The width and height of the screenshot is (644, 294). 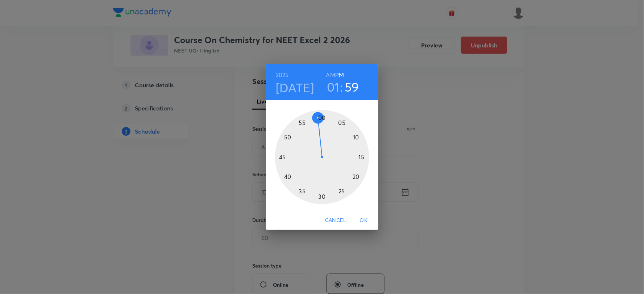 I want to click on h6: AM, so click(x=330, y=75).